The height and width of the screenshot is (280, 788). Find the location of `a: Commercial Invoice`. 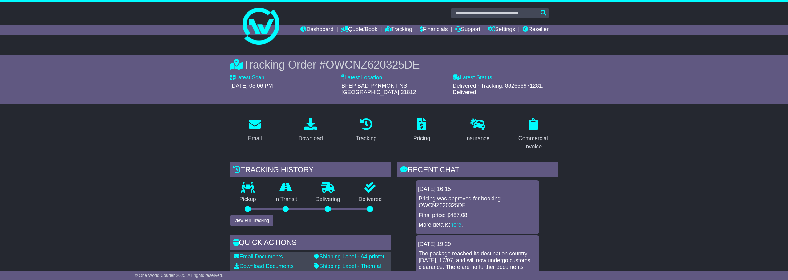

a: Commercial Invoice is located at coordinates (533, 135).